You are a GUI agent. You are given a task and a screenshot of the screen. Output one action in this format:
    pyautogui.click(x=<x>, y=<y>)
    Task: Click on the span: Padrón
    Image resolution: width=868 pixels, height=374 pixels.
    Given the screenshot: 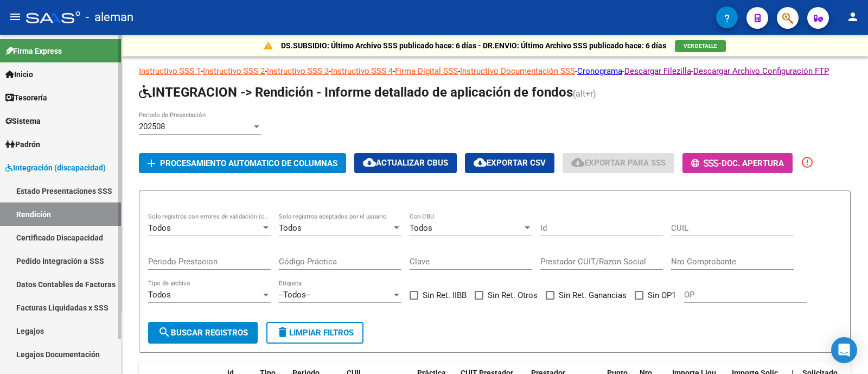 What is the action you would take?
    pyautogui.click(x=22, y=145)
    